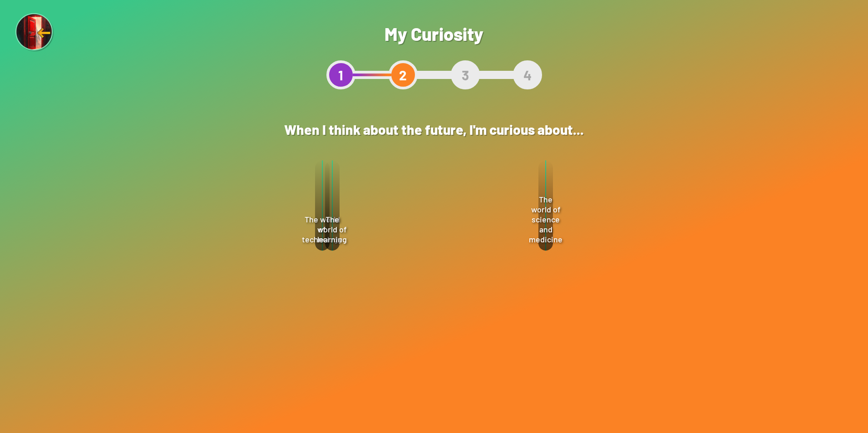  What do you see at coordinates (403, 75) in the screenshot?
I see `div: 2` at bounding box center [403, 75].